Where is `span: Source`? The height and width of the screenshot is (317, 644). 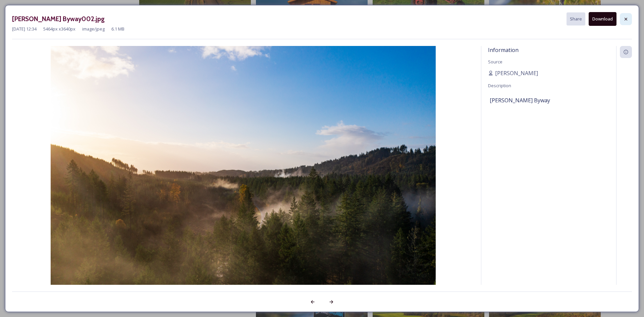
span: Source is located at coordinates (495, 62).